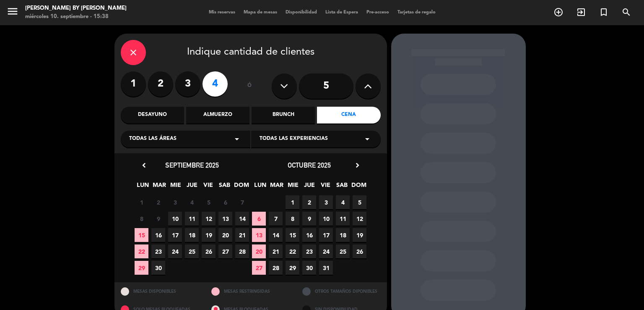  Describe the element at coordinates (261, 12) in the screenshot. I see `span: Mapa de mesas` at that location.